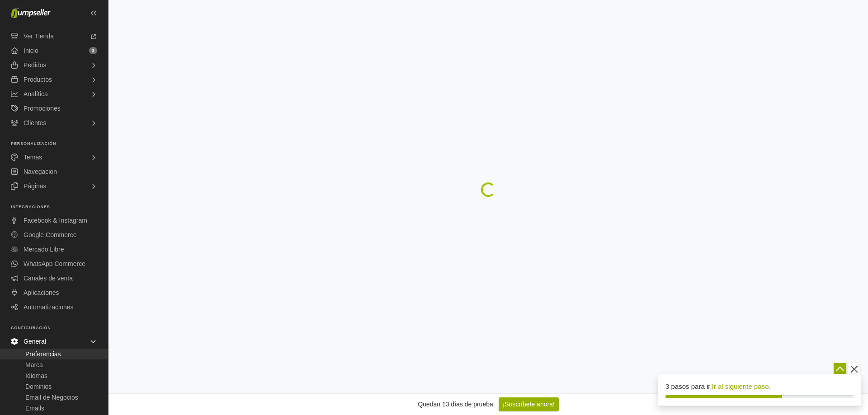  What do you see at coordinates (35, 341) in the screenshot?
I see `span: General` at bounding box center [35, 341].